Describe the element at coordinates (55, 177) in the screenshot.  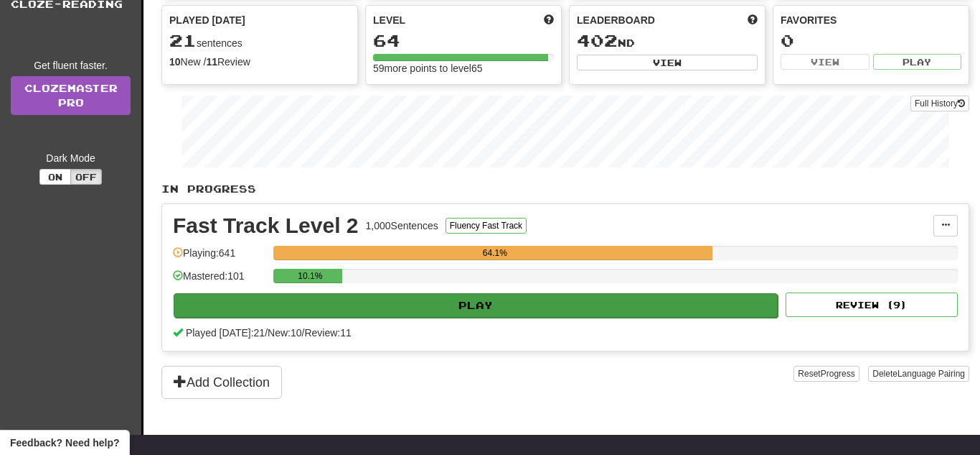
I see `button: On` at that location.